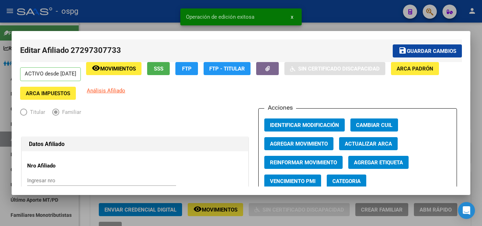 The image size is (482, 226). I want to click on mat-icon: save, so click(402, 50).